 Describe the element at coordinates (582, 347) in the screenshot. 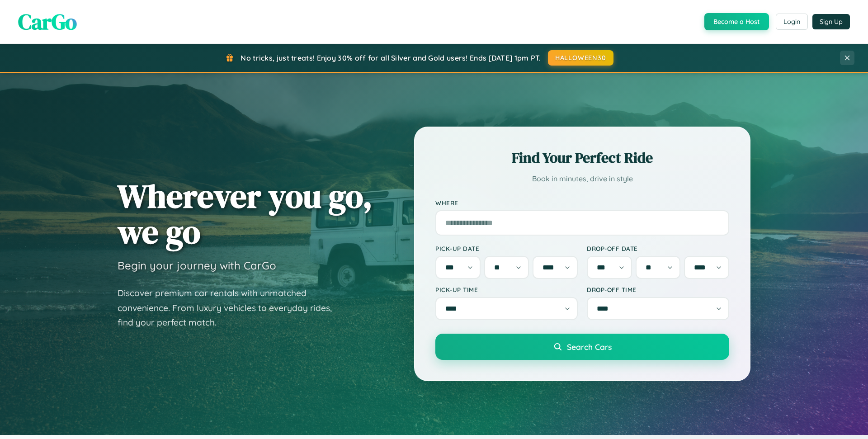

I see `button: Search Cars` at that location.